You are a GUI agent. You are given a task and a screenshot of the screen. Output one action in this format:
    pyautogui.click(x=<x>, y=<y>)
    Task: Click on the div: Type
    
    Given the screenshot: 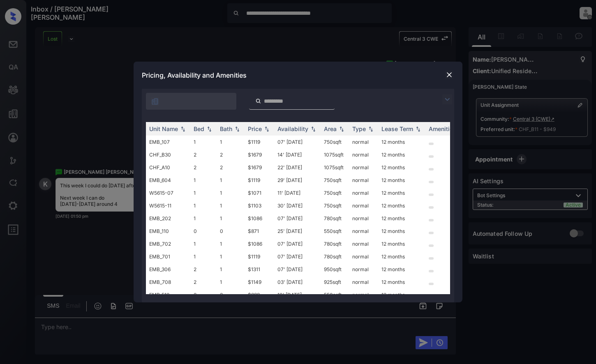 What is the action you would take?
    pyautogui.click(x=359, y=129)
    